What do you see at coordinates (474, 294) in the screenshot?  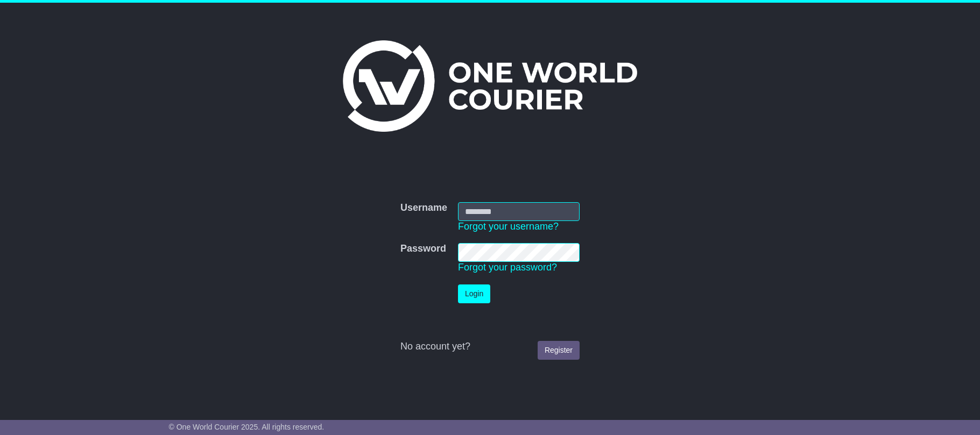 I see `button: Login` at bounding box center [474, 294].